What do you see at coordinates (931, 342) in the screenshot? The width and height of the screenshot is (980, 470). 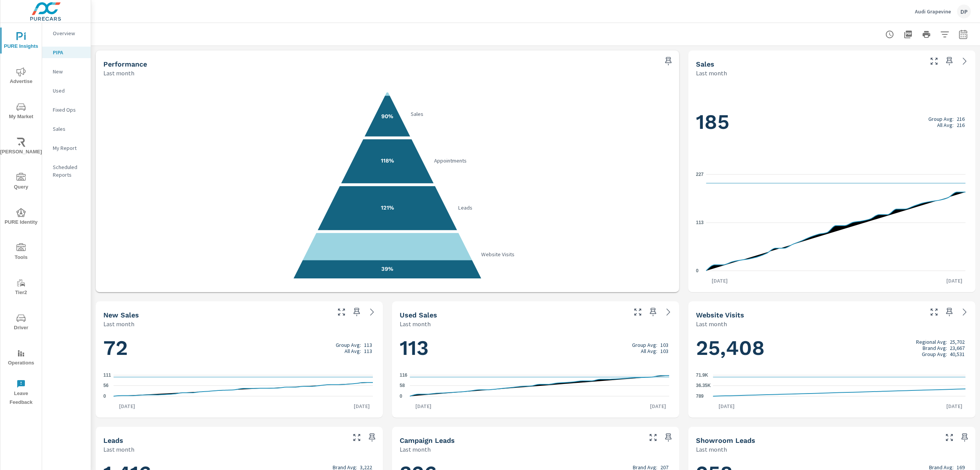 I see `p: Regional Avg:` at bounding box center [931, 342].